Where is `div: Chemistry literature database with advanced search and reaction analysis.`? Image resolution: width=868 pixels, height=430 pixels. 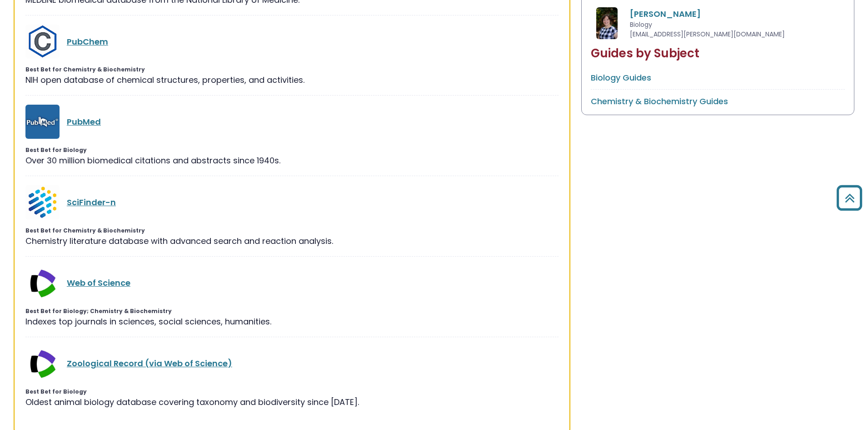
div: Chemistry literature database with advanced search and reaction analysis. is located at coordinates (292, 240).